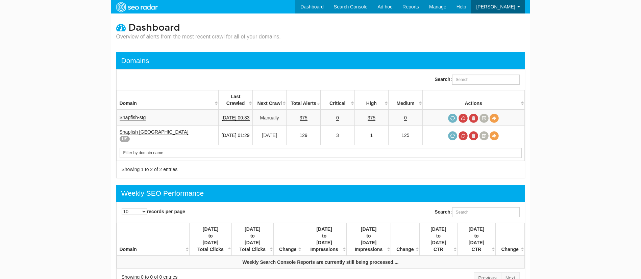 This screenshot has width=641, height=279. What do you see at coordinates (337, 100) in the screenshot?
I see `th: Critical: activate to sort column descending` at bounding box center [337, 100].